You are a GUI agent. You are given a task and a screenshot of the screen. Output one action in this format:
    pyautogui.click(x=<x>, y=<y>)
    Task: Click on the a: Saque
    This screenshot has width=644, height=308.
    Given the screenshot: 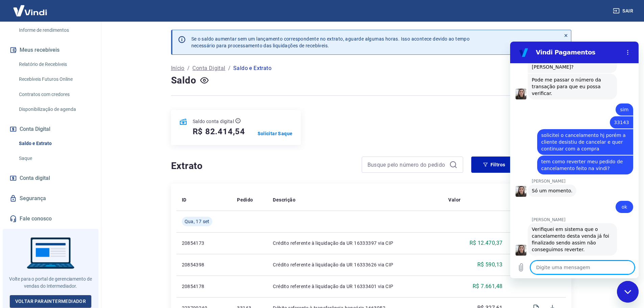 What is the action you would take?
    pyautogui.click(x=55, y=158)
    